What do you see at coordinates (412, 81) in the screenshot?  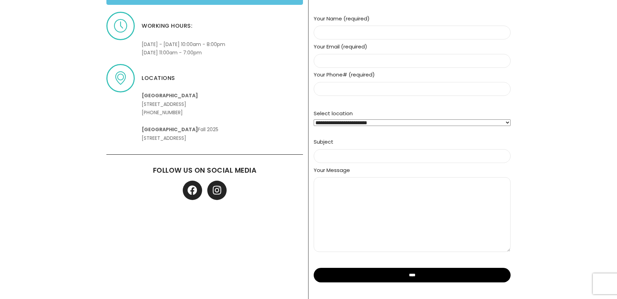 I see `label: Your Phone# (required)` at bounding box center [412, 81].